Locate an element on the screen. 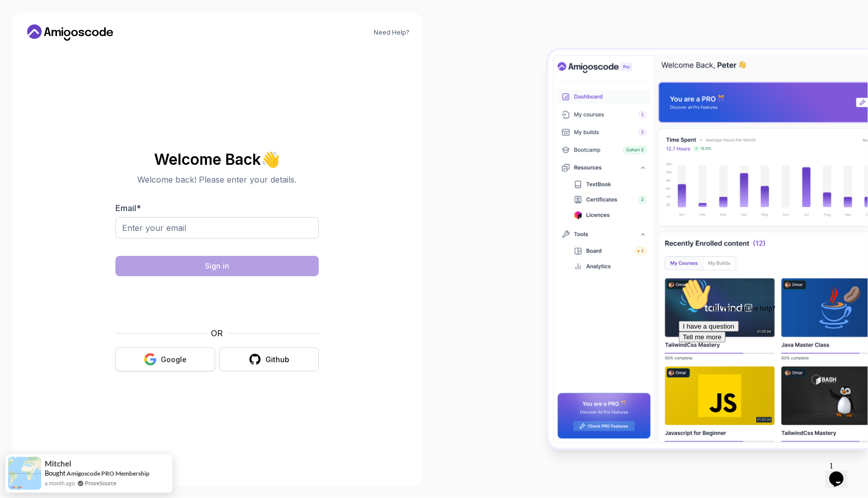 The image size is (868, 498). div: Sign in is located at coordinates (217, 266).